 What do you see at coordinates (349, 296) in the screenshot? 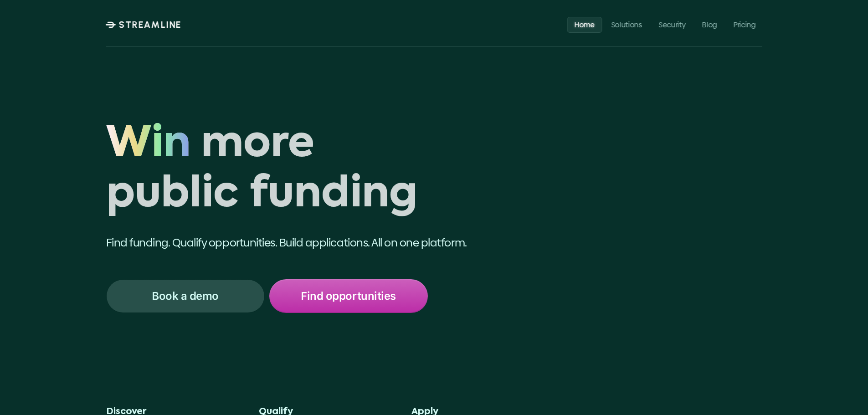
I see `a: Find opportunities` at bounding box center [349, 296].